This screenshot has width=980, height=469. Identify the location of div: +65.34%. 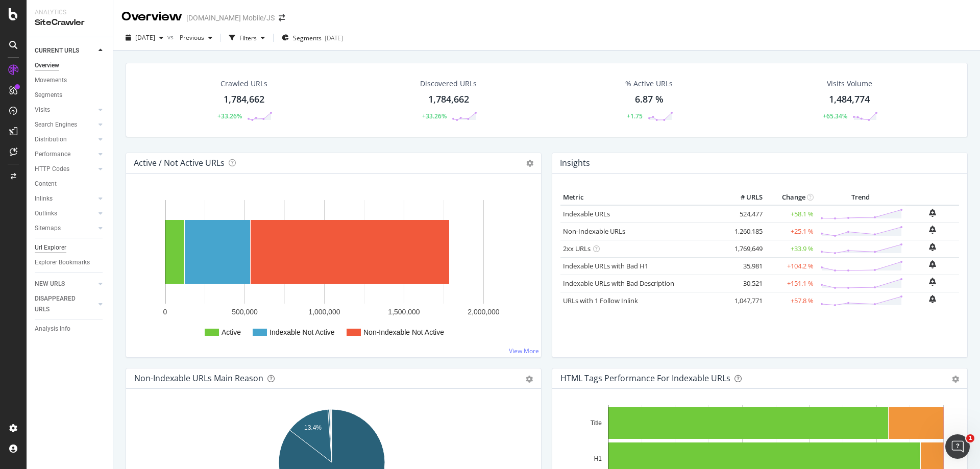
(835, 116).